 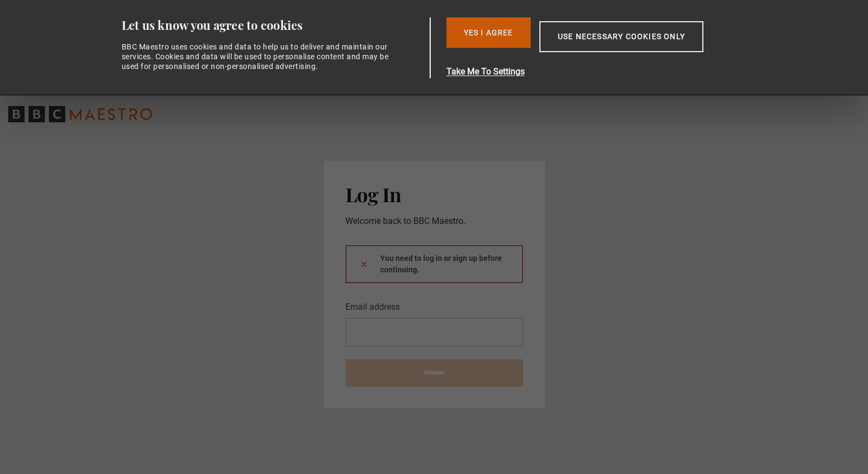 I want to click on a: BBC Maestro, so click(x=80, y=114).